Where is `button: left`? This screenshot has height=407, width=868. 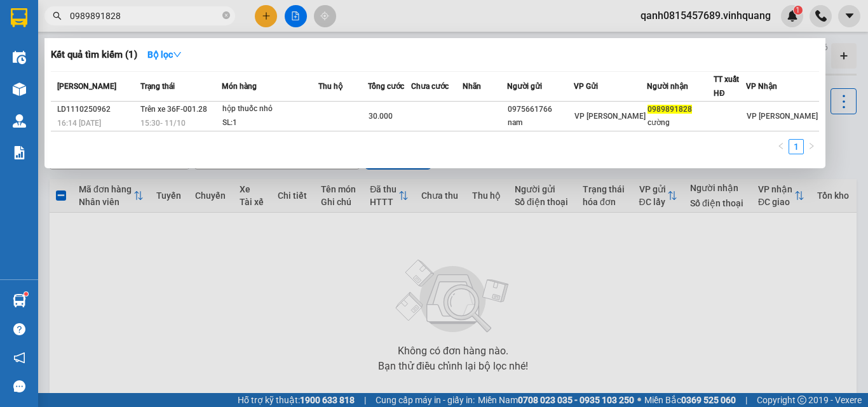 button: left is located at coordinates (781, 147).